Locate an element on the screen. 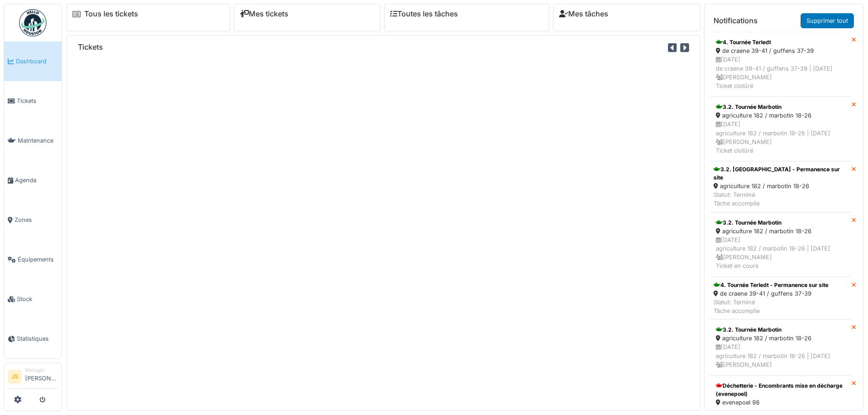 Image resolution: width=868 pixels, height=415 pixels. div: 4. Tournée Terledt is located at coordinates (781, 42).